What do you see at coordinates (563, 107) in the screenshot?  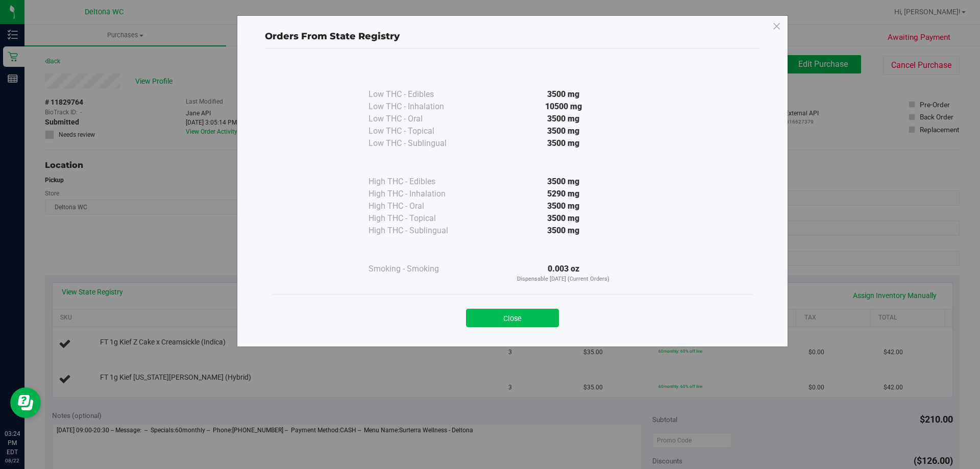 I see `div: 10500 mg` at bounding box center [563, 107].